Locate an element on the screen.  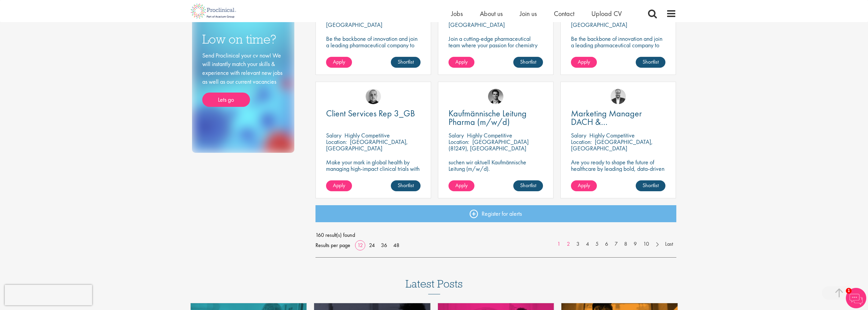
p: Make your mark in global health by managing high-impact clinical trials with a leading CRO. is located at coordinates (373, 169).